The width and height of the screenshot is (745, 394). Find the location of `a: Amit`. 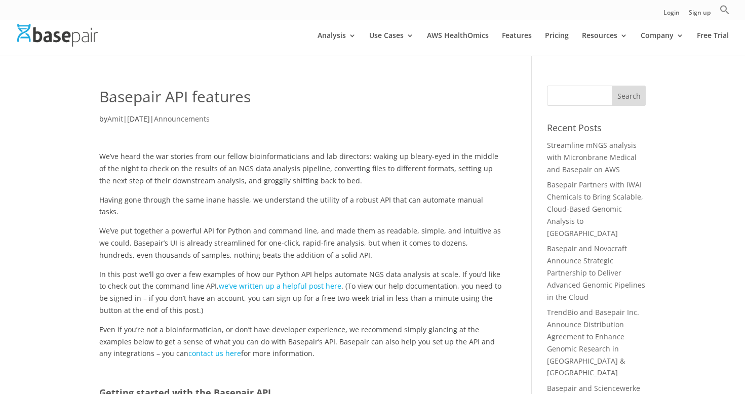

a: Amit is located at coordinates (115, 119).